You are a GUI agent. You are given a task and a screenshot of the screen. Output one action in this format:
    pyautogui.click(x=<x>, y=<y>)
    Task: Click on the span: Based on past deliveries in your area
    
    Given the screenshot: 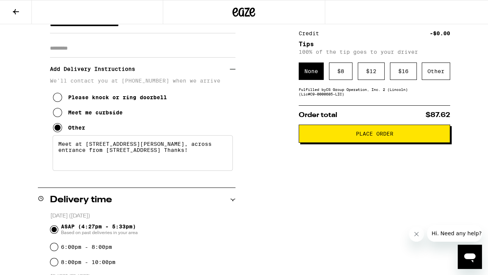 What is the action you would take?
    pyautogui.click(x=99, y=232)
    